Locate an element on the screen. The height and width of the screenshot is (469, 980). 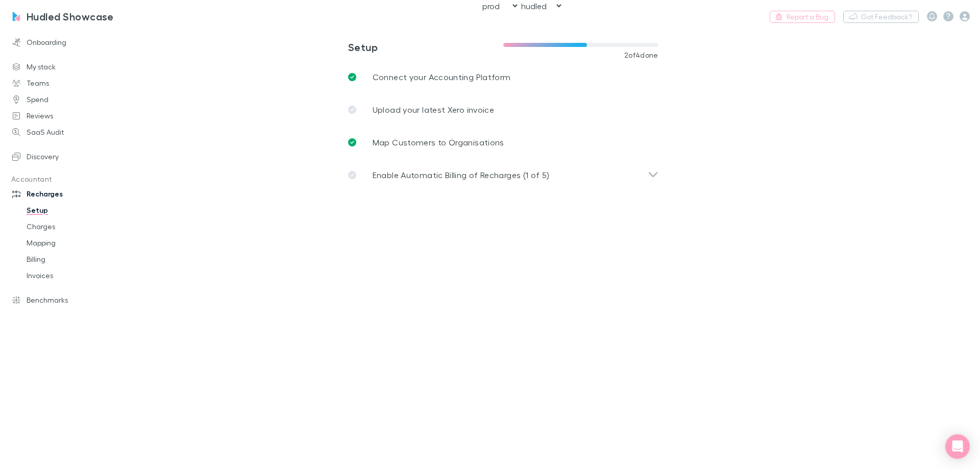
a: Mapping is located at coordinates (78, 243).